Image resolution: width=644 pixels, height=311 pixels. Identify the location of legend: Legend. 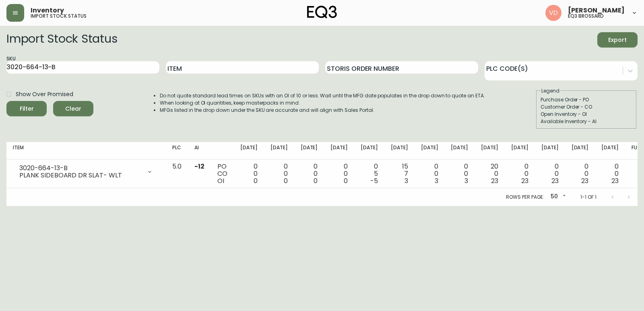
(550, 91).